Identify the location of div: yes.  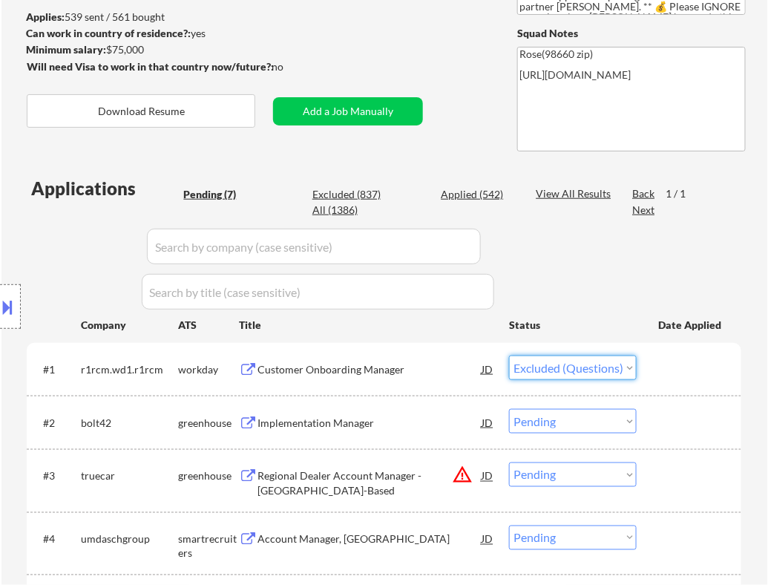
(147, 33).